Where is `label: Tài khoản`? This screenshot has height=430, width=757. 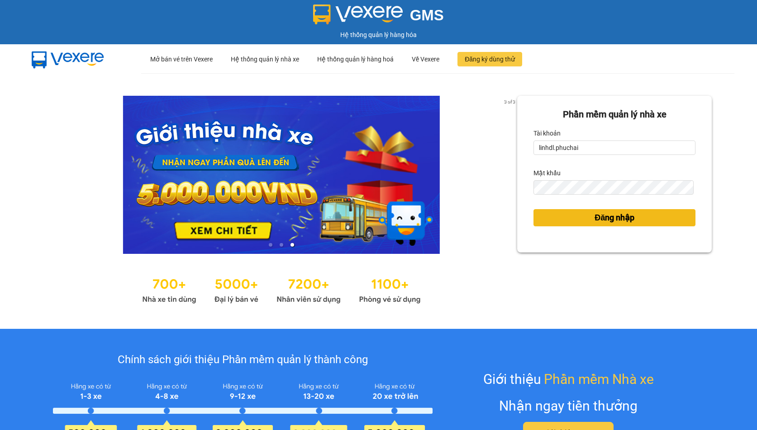
label: Tài khoản is located at coordinates (547, 133).